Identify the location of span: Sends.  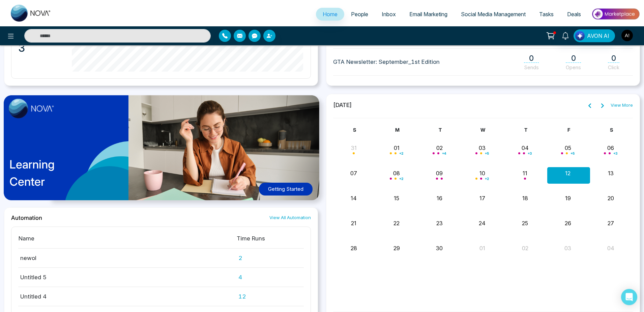
(532, 67).